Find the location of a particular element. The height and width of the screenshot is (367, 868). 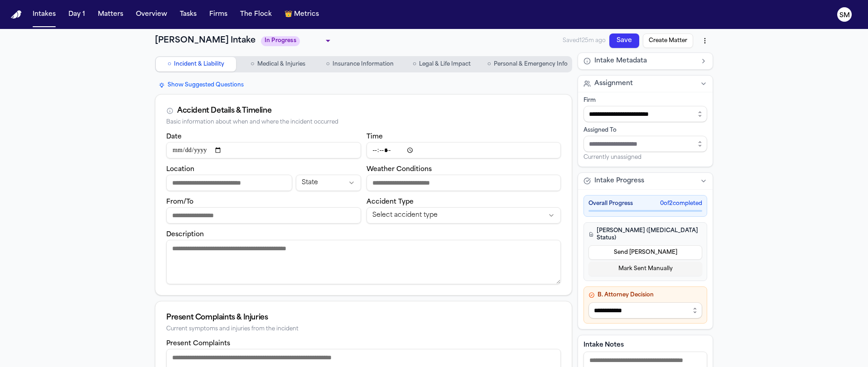

button: Tasks is located at coordinates (188, 14).